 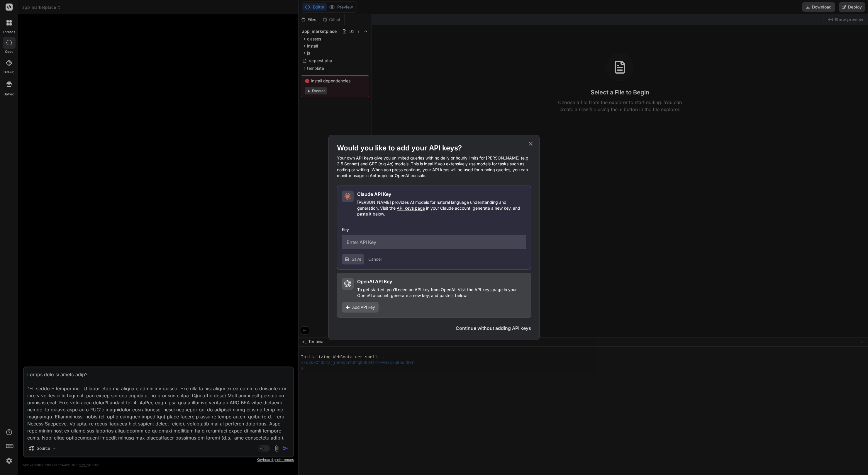 I want to click on button: Cancel, so click(x=375, y=259).